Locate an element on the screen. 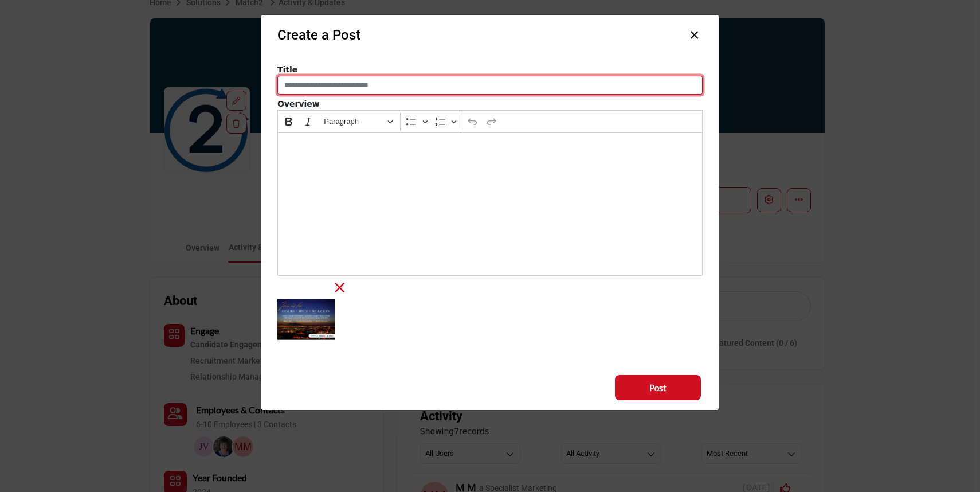  b: Title is located at coordinates (287, 70).